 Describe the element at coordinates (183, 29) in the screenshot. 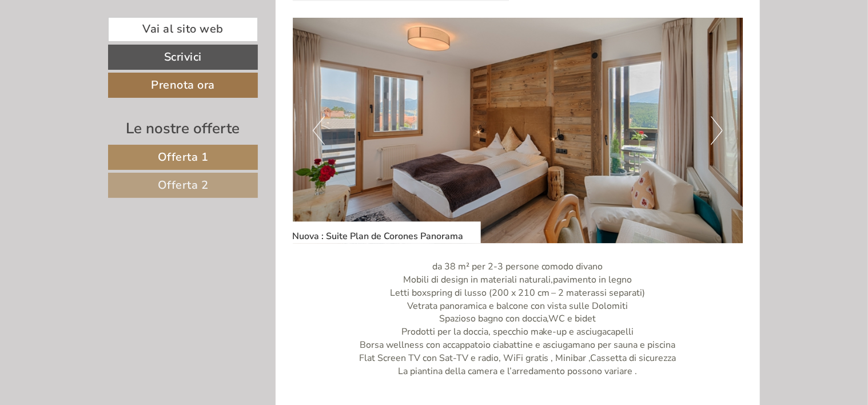

I see `a: Vai al sito web` at that location.